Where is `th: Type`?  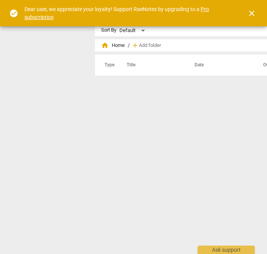
th: Type is located at coordinates (108, 65).